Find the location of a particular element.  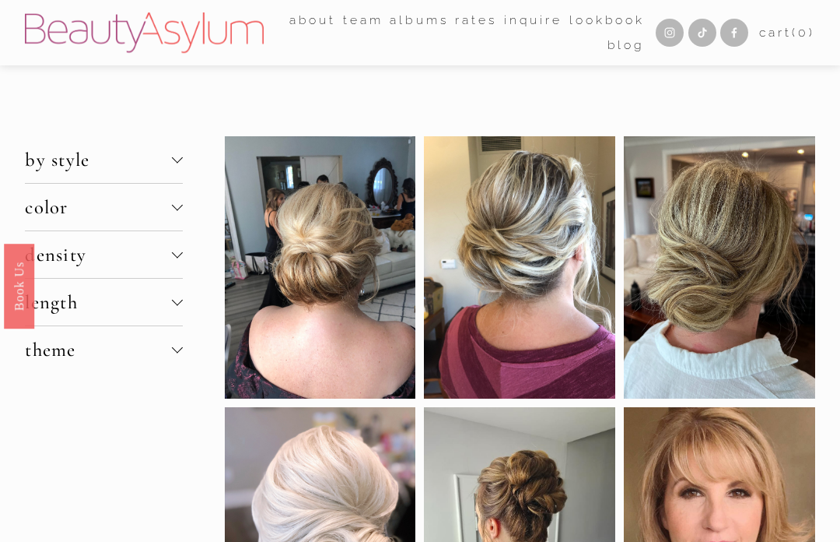

a: Inquire is located at coordinates (533, 20).